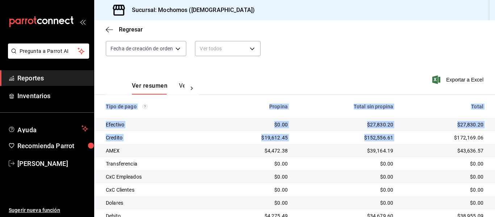 Image resolution: width=495 pixels, height=217 pixels. Describe the element at coordinates (346, 138) in the screenshot. I see `div: $152,556.61` at that location.